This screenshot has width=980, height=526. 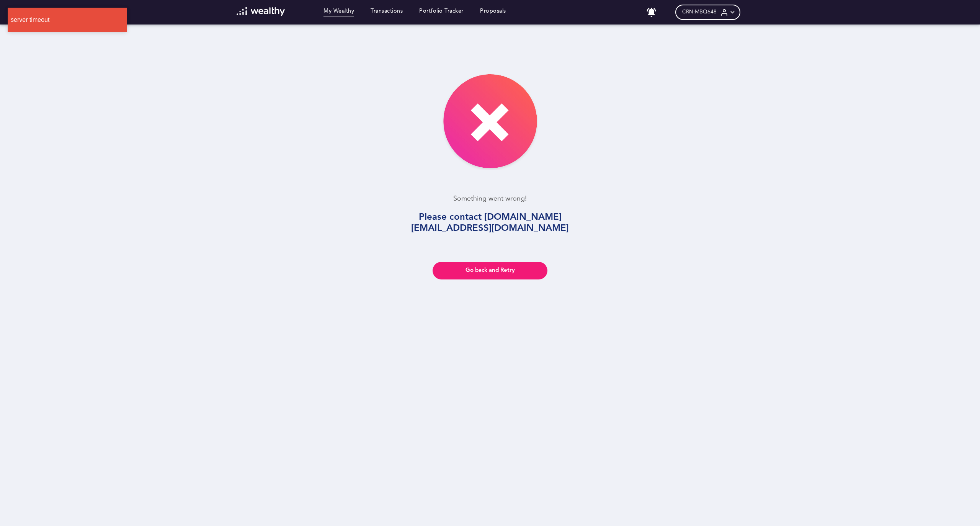 What do you see at coordinates (700, 12) in the screenshot?
I see `span: CRN: MBQ648` at bounding box center [700, 12].